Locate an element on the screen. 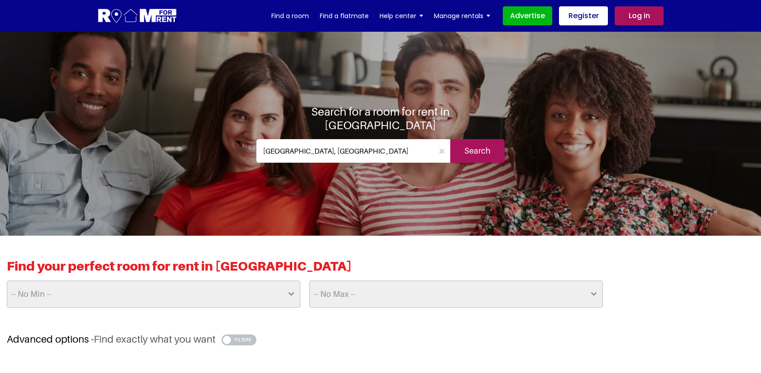 The height and width of the screenshot is (373, 761). img: Logo for Room for Rent, featuring a welcoming design with a house icon and modern typography is located at coordinates (137, 16).